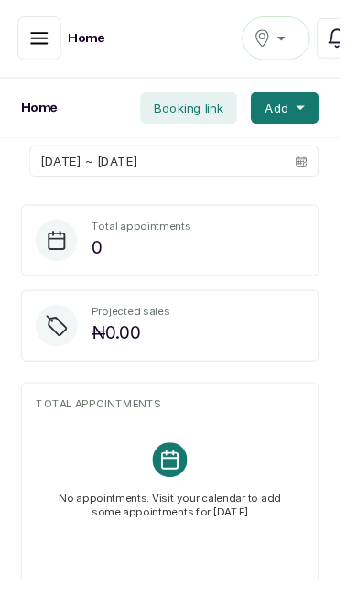 This screenshot has height=607, width=357. Describe the element at coordinates (299, 113) in the screenshot. I see `button: Add` at that location.